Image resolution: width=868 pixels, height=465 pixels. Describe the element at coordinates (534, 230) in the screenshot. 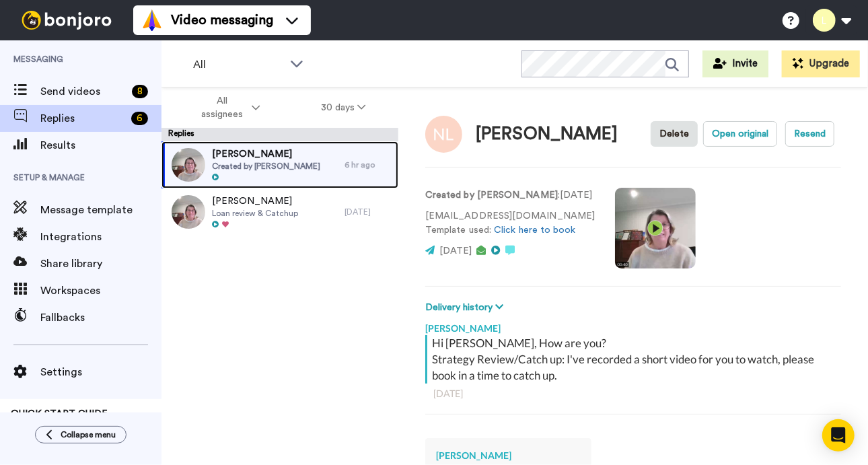

I see `a: Click here to book` at that location.